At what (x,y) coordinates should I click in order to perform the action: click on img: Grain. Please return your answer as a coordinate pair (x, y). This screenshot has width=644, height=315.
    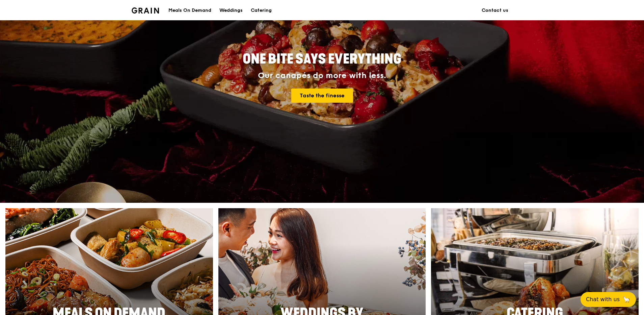
    Looking at the image, I should click on (145, 10).